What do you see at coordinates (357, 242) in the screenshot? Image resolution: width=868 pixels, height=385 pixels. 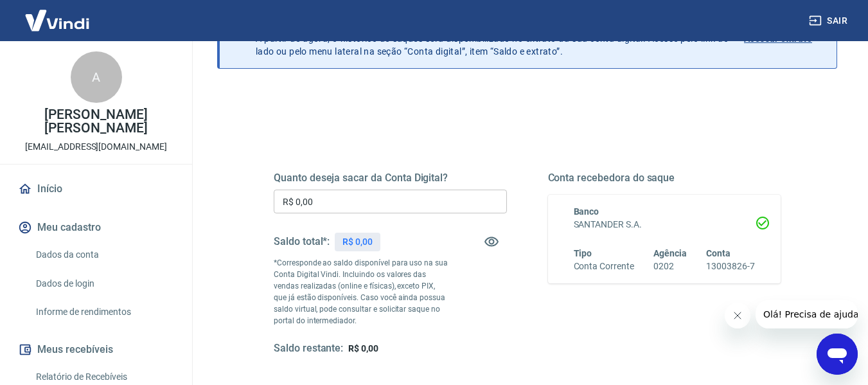 I see `p: R$ 0,00` at bounding box center [357, 242].